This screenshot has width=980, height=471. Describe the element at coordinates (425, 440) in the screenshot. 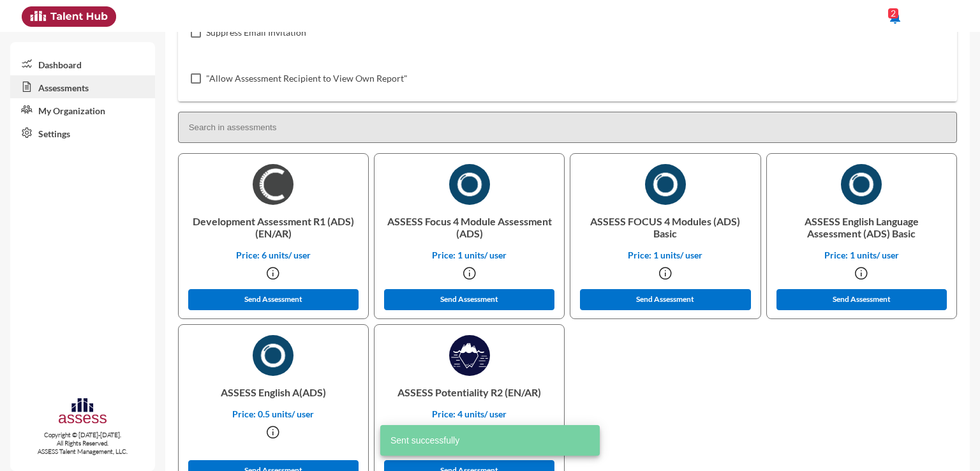

I see `span: Sent successfully` at that location.